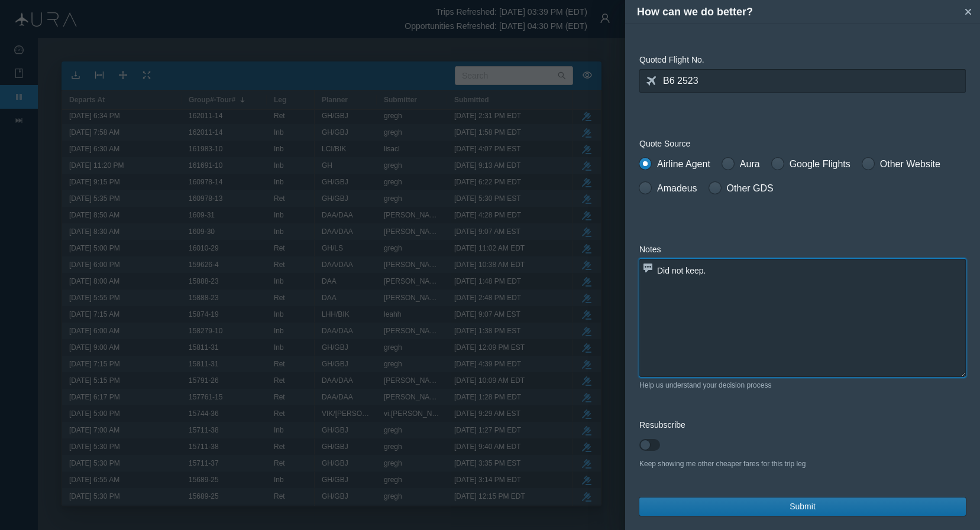 The height and width of the screenshot is (530, 980). What do you see at coordinates (803, 317) in the screenshot?
I see `textarea: Did not keep.` at bounding box center [803, 317].